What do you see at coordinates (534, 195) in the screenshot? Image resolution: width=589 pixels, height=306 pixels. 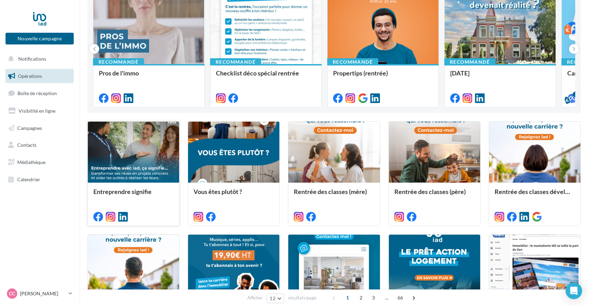 I see `div: Rentrée des classes développement (conseillère)` at bounding box center [534, 195].